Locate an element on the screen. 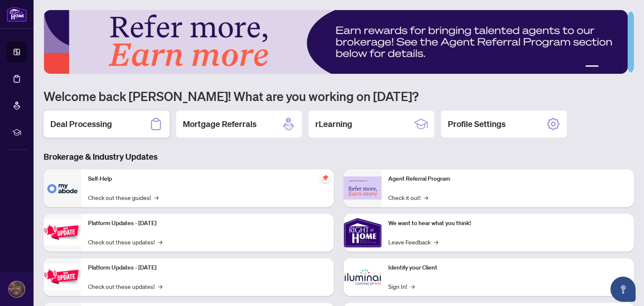 The image size is (644, 306). p: Identify your Client is located at coordinates (508, 268).